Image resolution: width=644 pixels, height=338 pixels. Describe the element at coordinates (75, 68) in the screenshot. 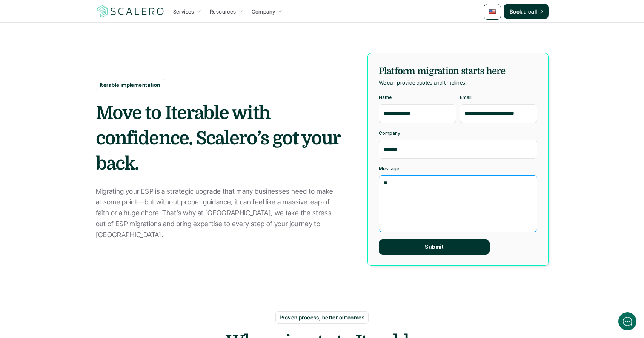

I see `h2: Let us know if we can help with lifecycle marketing.` at that location.